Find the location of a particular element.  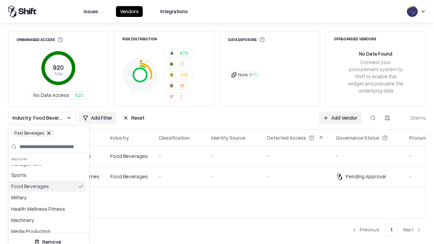

div: Media Production is located at coordinates (47, 231).